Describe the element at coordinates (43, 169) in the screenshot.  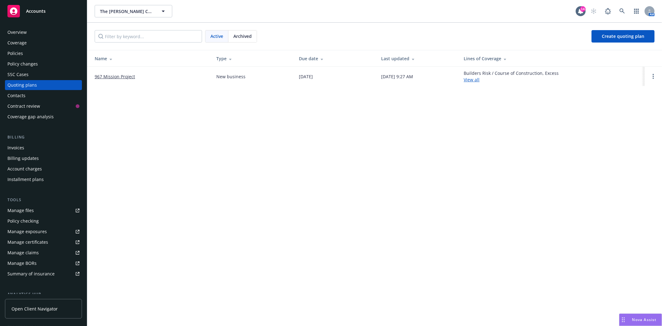
I see `a: Account charges` at that location.